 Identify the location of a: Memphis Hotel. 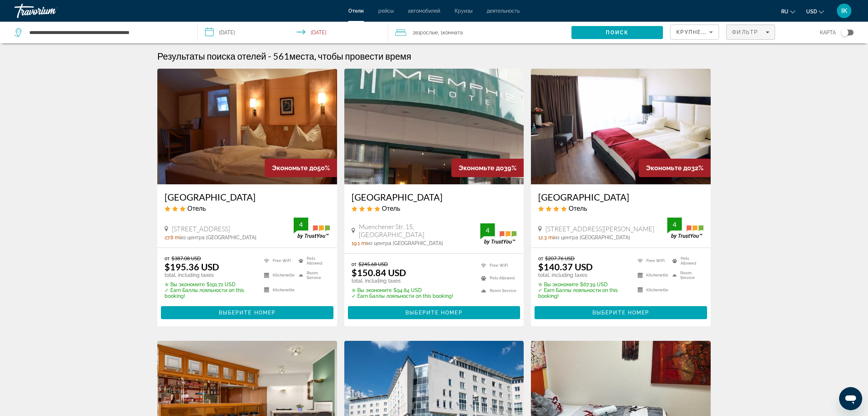
(434, 126).